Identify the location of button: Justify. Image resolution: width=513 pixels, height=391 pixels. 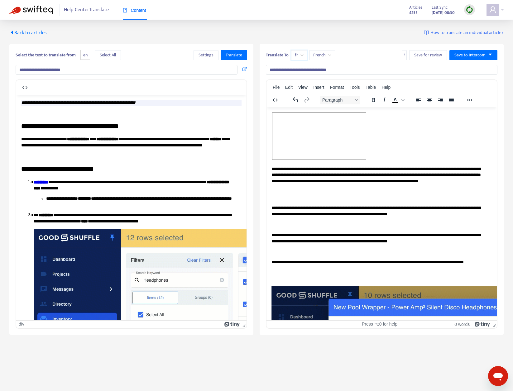
(451, 100).